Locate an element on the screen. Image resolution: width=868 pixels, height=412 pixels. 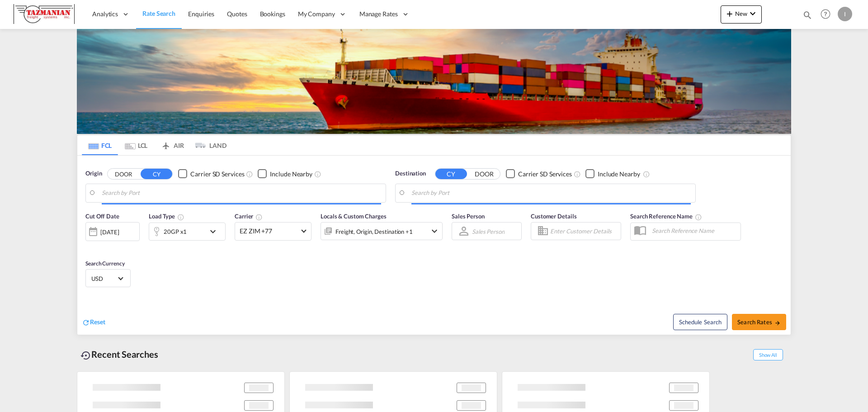
span: Quotes is located at coordinates (237, 14).